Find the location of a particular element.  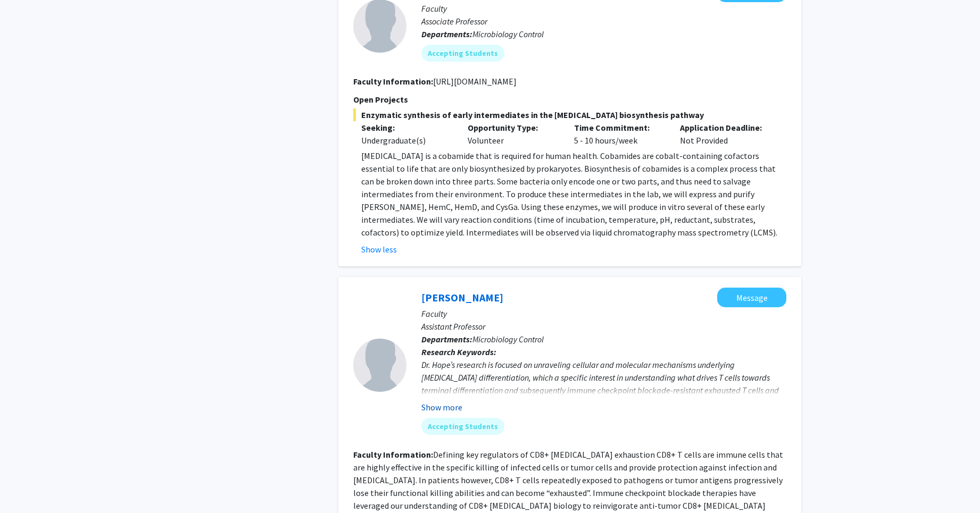

div: Undergraduate(s) is located at coordinates (407, 141).